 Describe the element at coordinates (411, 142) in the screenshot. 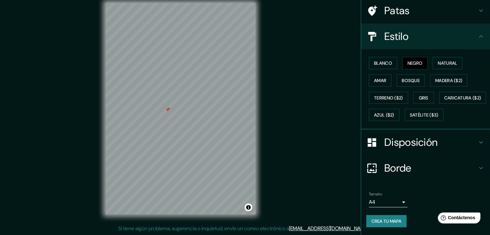

I see `font: Disposición` at that location.